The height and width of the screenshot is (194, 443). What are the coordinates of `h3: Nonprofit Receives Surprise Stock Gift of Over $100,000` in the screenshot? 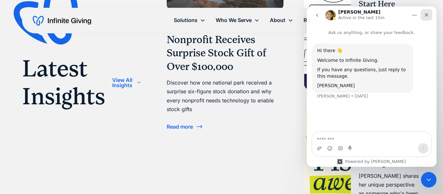 It's located at (225, 53).